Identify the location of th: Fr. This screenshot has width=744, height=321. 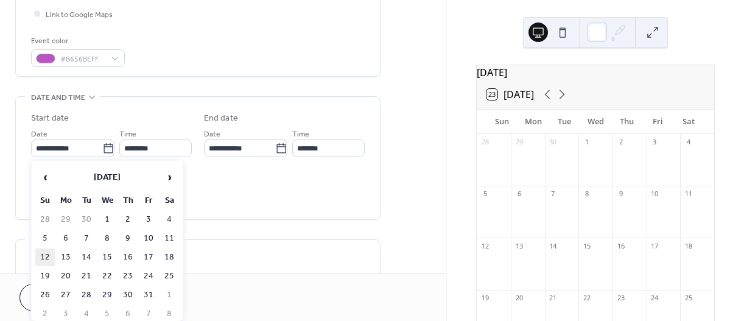
(149, 200).